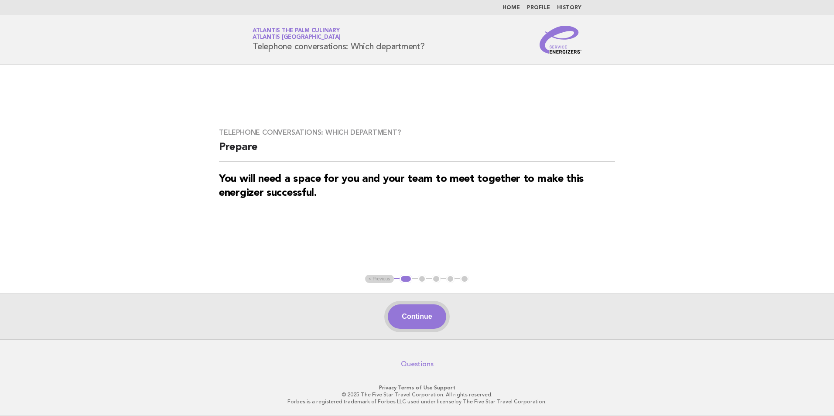 This screenshot has width=834, height=416. I want to click on strong: You will need a space for you and your team to meet together to make this energizer successful., so click(401, 186).